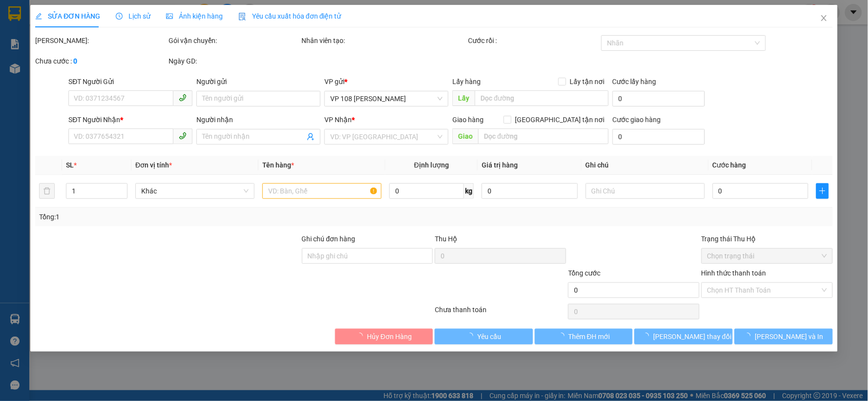 The height and width of the screenshot is (401, 868). I want to click on div: Người nhận, so click(258, 120).